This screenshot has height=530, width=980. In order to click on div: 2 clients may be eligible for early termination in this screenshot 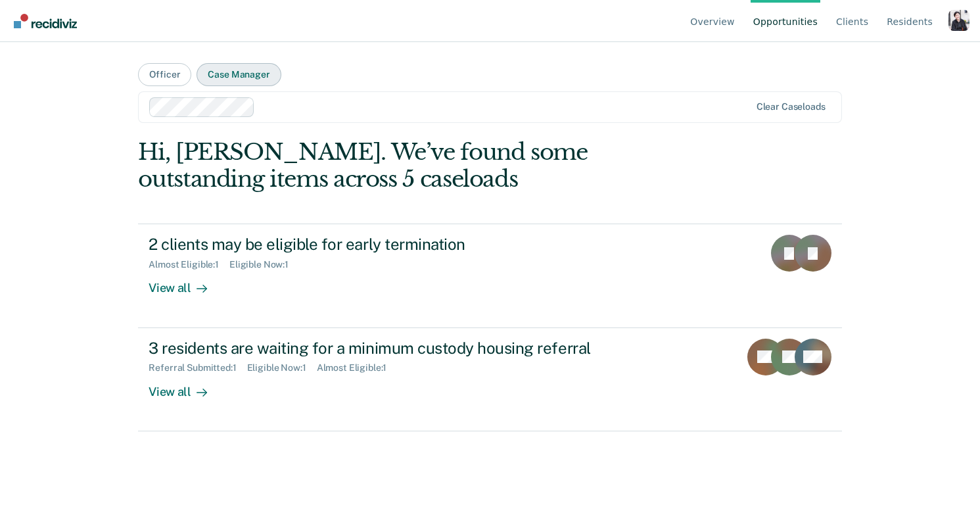, I will do `click(379, 244)`.